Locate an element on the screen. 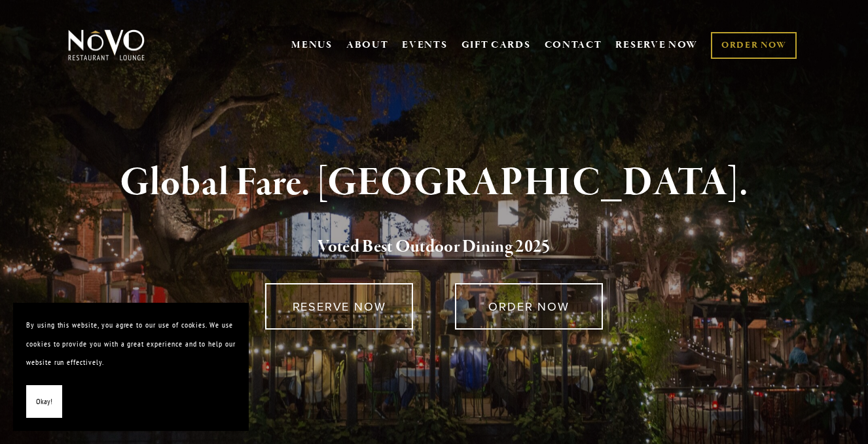  button: Okay! is located at coordinates (44, 401).